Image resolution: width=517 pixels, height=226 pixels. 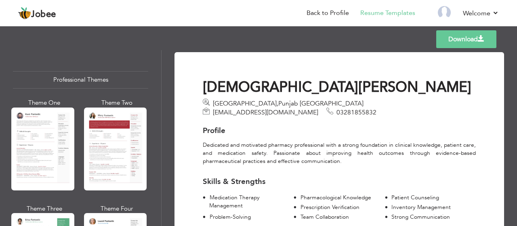 What do you see at coordinates (44, 208) in the screenshot?
I see `div: Theme Three` at bounding box center [44, 208].